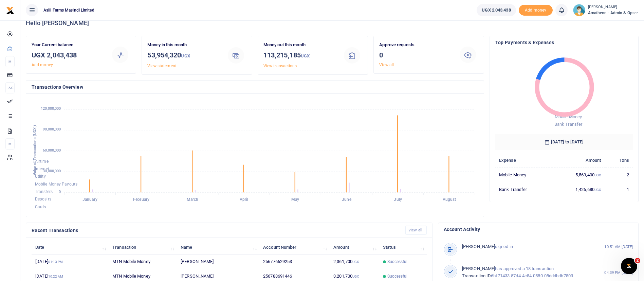 Image resolution: width=644 pixels, height=281 pixels. What do you see at coordinates (60, 191) in the screenshot?
I see `tspan: 0` at bounding box center [60, 191].